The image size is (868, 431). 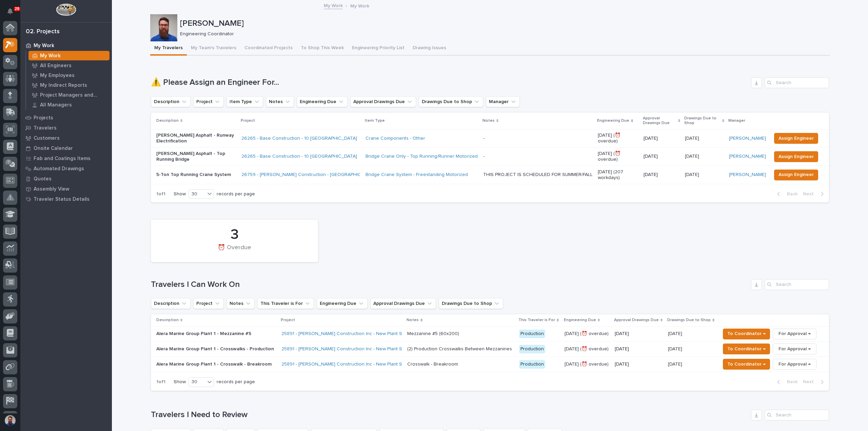 What do you see at coordinates (10, 420) in the screenshot?
I see `button: users-avatar` at bounding box center [10, 420].